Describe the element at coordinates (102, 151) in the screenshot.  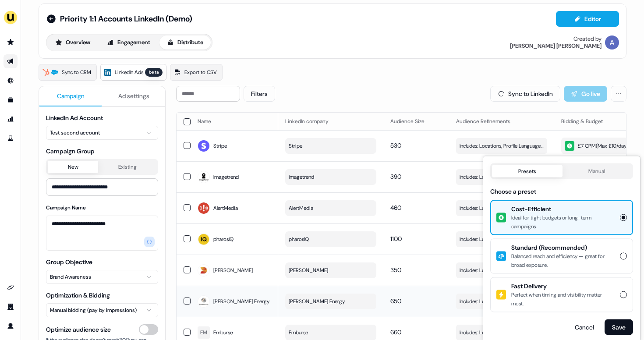
I see `span: Campaign Group` at that location.